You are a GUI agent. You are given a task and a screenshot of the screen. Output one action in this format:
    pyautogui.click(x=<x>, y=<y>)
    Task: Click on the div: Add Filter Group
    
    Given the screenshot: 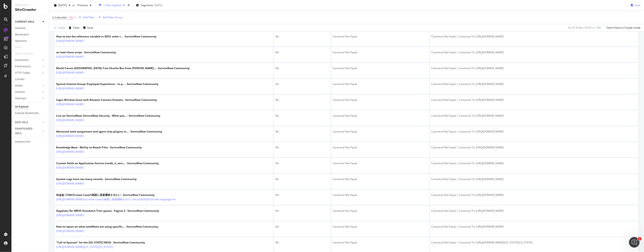 What is the action you would take?
    pyautogui.click(x=113, y=17)
    